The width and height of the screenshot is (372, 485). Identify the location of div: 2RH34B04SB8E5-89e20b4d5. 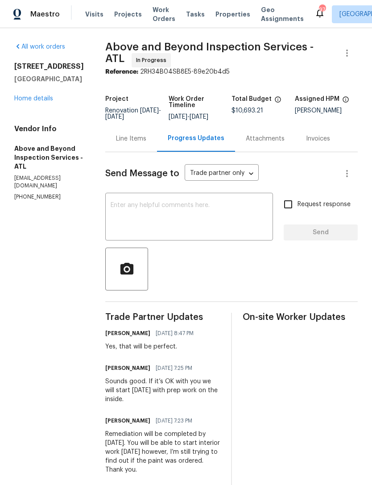
(231, 72).